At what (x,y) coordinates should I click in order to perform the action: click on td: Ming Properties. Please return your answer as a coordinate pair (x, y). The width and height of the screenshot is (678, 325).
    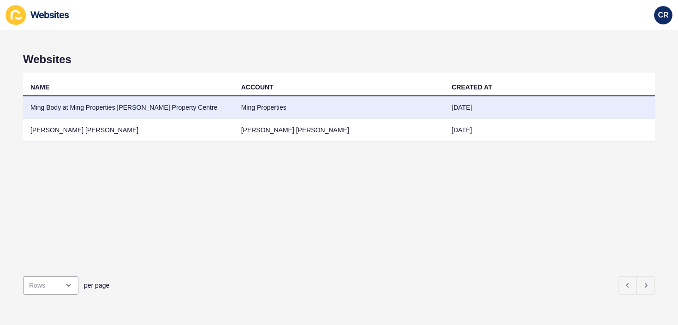
    Looking at the image, I should click on (339, 108).